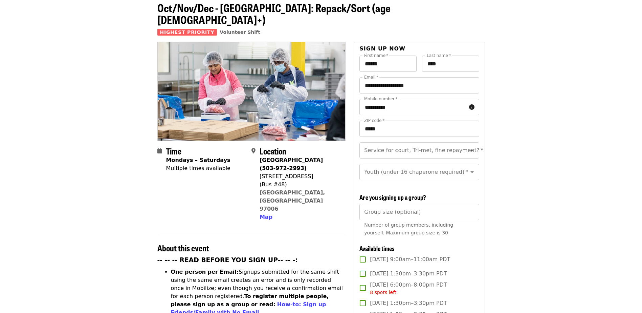 The width and height of the screenshot is (642, 313). I want to click on label: Last name, so click(439, 55).